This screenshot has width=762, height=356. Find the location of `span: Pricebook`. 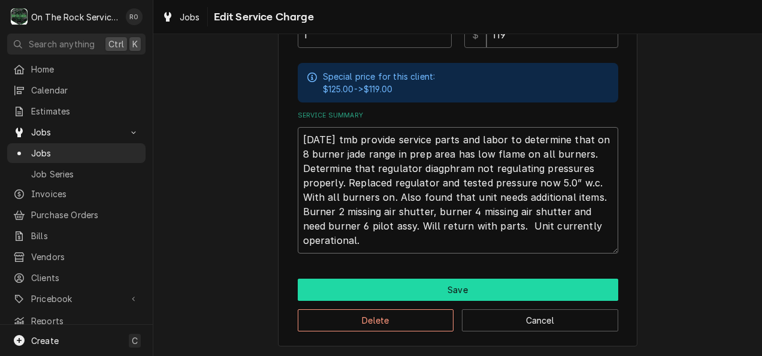

span: Pricebook is located at coordinates (76, 298).